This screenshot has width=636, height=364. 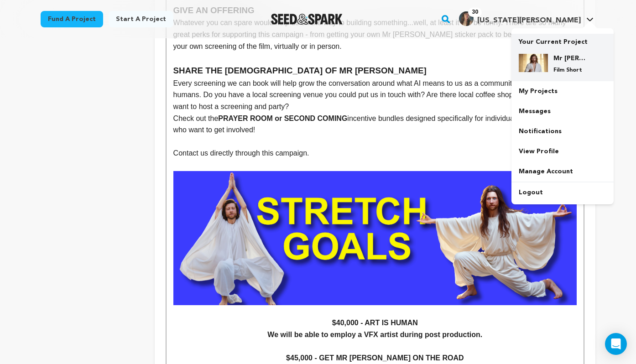 What do you see at coordinates (71, 19) in the screenshot?
I see `a: Fund a project` at bounding box center [71, 19].